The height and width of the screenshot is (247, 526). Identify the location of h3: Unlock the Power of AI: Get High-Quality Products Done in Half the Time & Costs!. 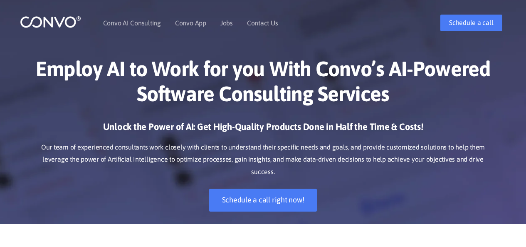
(263, 130).